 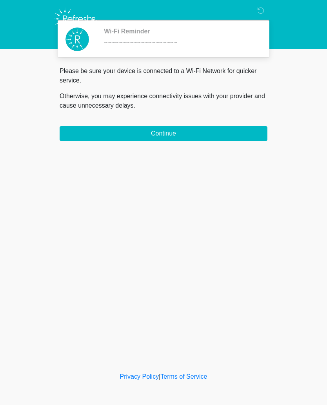 What do you see at coordinates (75, 19) in the screenshot?
I see `img: Refresh RX Logo` at bounding box center [75, 19].